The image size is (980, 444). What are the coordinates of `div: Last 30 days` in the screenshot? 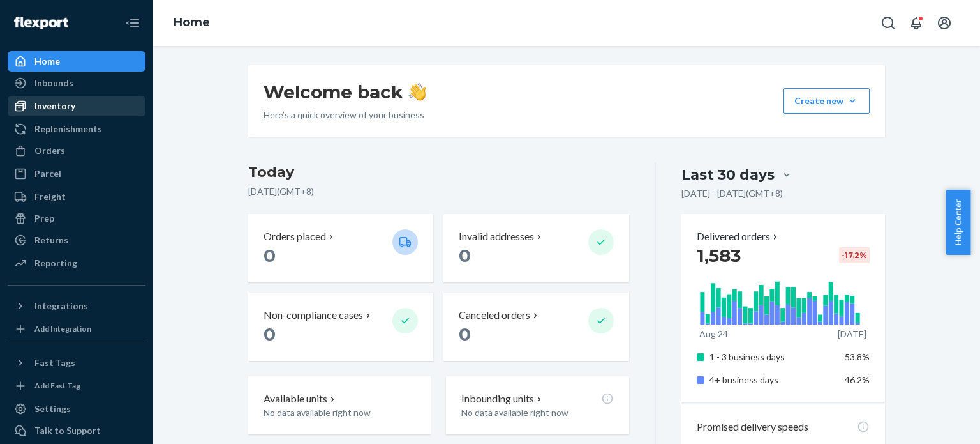 It's located at (728, 174).